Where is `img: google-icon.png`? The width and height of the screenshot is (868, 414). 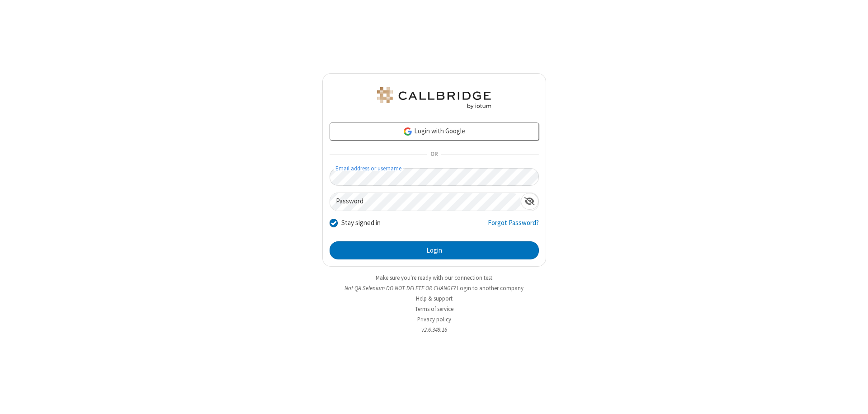 img: google-icon.png is located at coordinates (408, 132).